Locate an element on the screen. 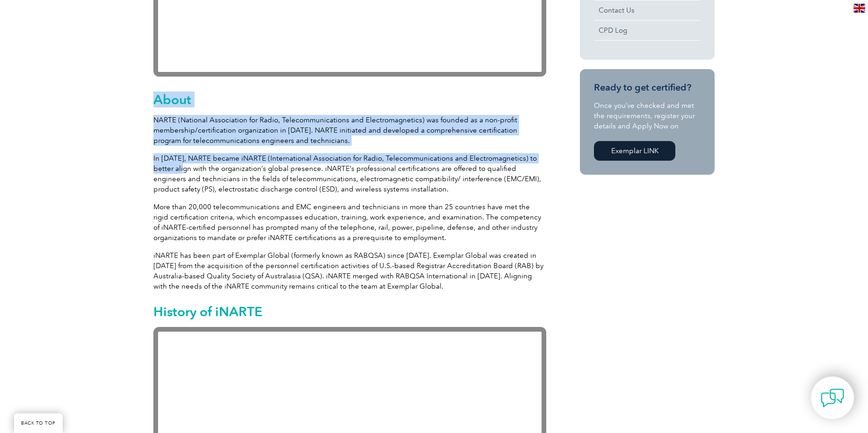  h2: About is located at coordinates (350, 100).